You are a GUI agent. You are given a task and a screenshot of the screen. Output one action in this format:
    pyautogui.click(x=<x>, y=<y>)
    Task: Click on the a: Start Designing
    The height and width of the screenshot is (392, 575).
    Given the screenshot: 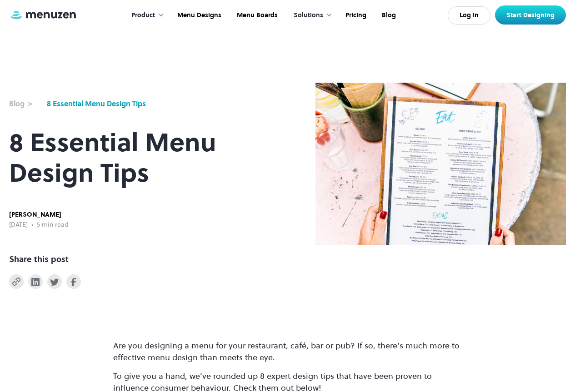 What is the action you would take?
    pyautogui.click(x=531, y=15)
    